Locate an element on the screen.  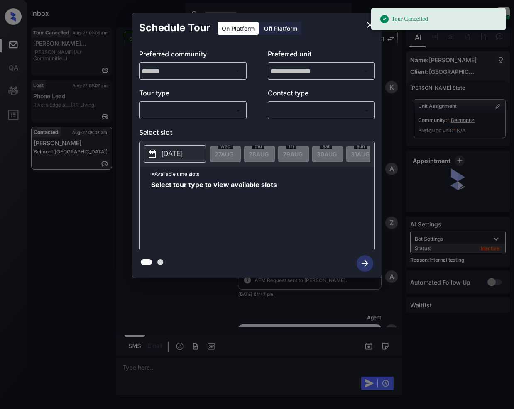
div: Tour Cancelled is located at coordinates (403, 19).